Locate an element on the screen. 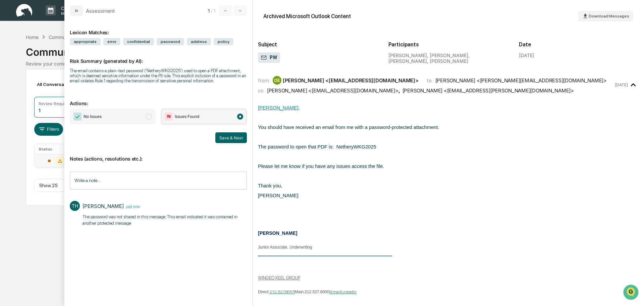 This screenshot has height=306, width=644. span: Thank you, is located at coordinates (270, 186).